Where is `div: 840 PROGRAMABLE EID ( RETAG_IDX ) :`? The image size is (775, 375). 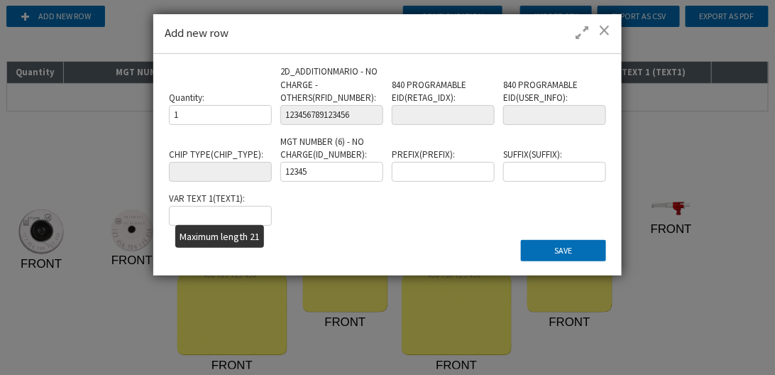
div: 840 PROGRAMABLE EID ( RETAG_IDX ) : is located at coordinates (443, 101).